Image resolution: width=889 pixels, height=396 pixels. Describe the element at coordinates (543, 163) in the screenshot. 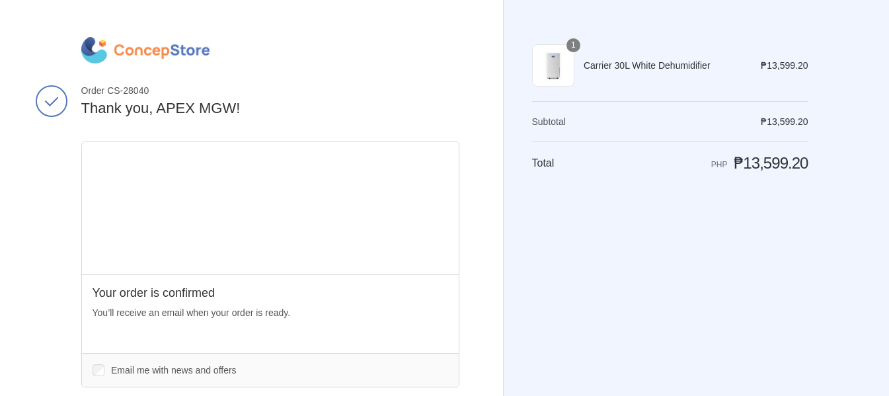

I see `span: Total` at that location.